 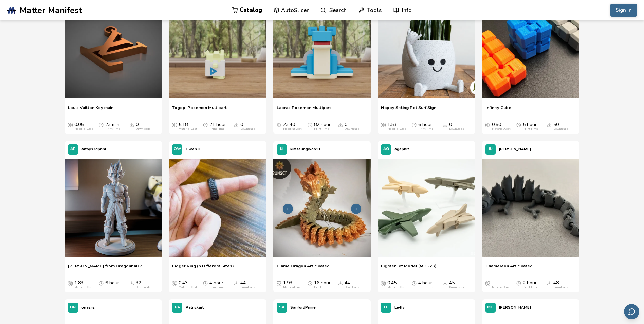 What do you see at coordinates (561, 126) in the screenshot?
I see `div: 50` at bounding box center [561, 126].